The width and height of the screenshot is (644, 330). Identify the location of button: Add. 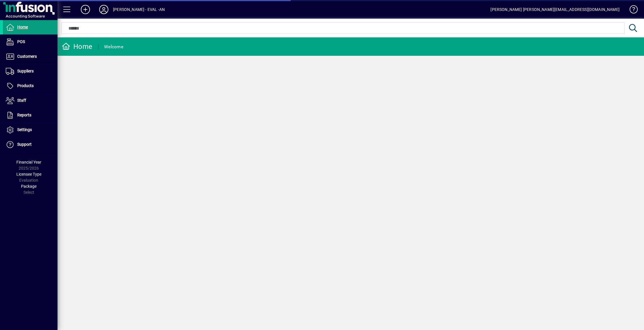
(85, 9).